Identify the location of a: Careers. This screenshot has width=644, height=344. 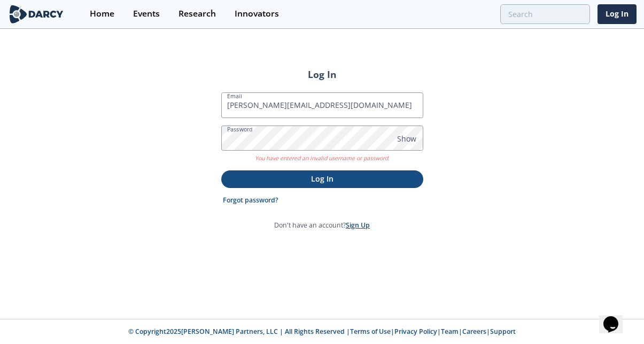
(474, 331).